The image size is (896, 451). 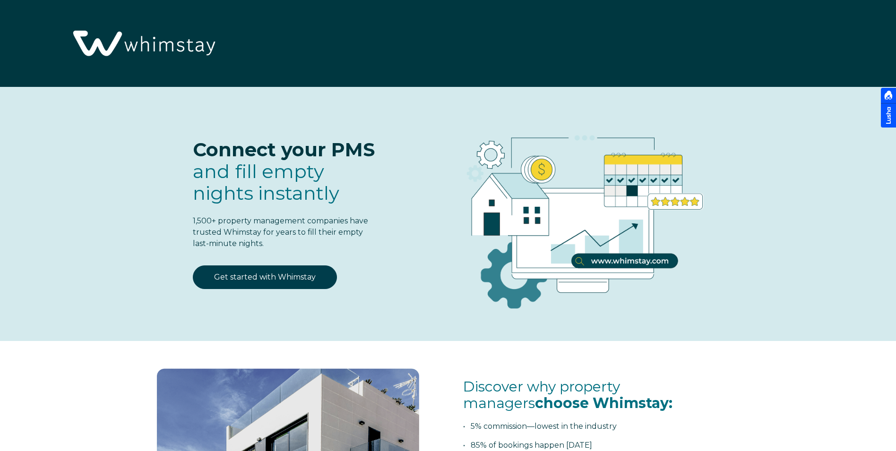 What do you see at coordinates (579, 215) in the screenshot?
I see `img: RBO Ilustrations-03` at bounding box center [579, 215].